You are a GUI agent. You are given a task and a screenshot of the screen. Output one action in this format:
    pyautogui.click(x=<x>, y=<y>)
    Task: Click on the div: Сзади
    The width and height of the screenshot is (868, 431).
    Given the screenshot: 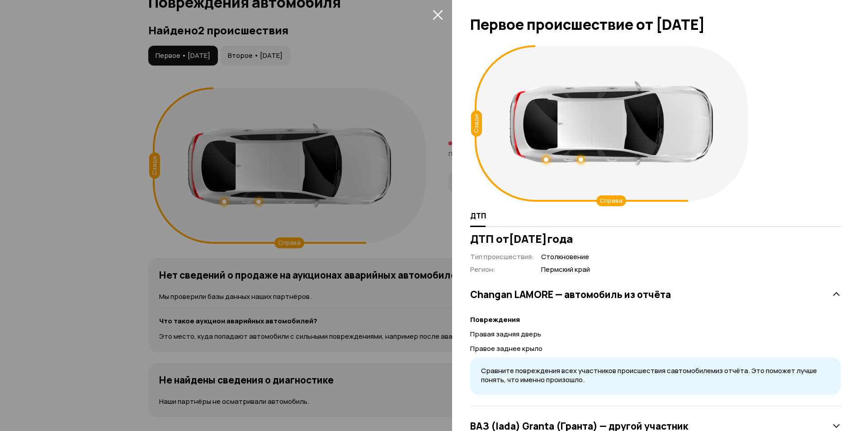 What is the action you would take?
    pyautogui.click(x=476, y=123)
    